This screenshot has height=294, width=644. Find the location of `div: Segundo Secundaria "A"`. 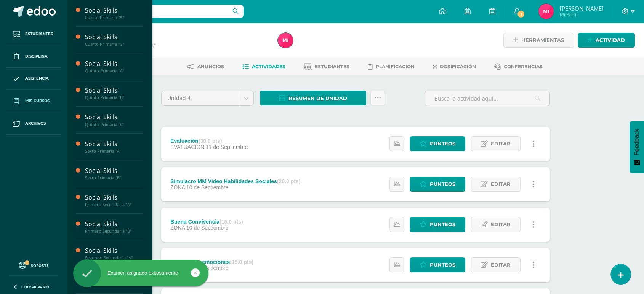

div: Segundo Secundaria "A" is located at coordinates (114, 258).